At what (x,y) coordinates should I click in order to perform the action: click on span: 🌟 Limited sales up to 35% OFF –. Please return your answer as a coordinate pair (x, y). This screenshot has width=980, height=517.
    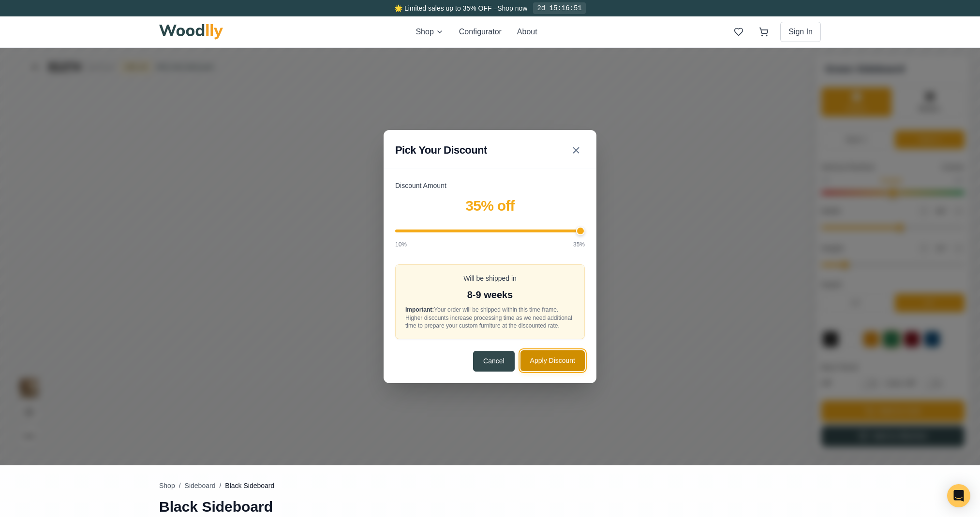
    Looking at the image, I should click on (446, 8).